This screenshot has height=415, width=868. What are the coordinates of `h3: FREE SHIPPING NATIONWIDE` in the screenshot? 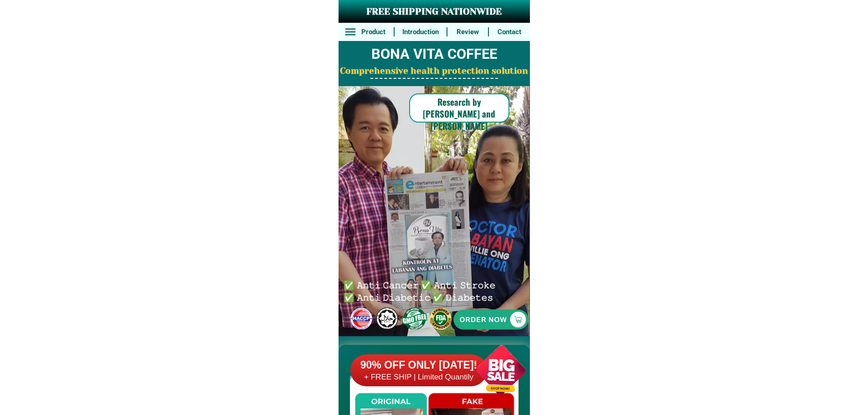 It's located at (434, 12).